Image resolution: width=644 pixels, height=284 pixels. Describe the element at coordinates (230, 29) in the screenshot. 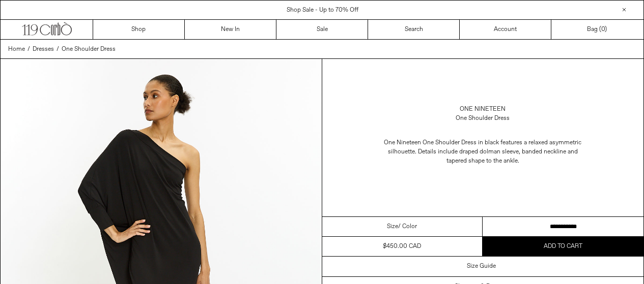

I see `a: New In` at that location.